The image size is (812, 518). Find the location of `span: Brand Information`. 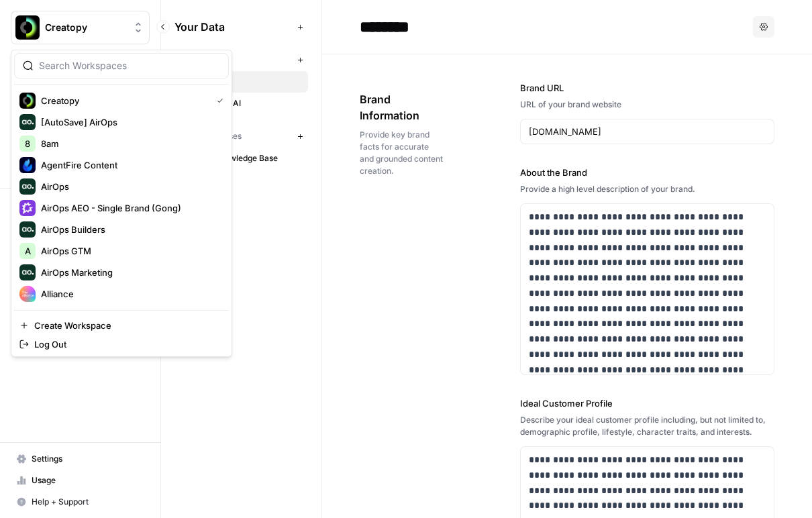

span: Brand Information is located at coordinates (402, 107).